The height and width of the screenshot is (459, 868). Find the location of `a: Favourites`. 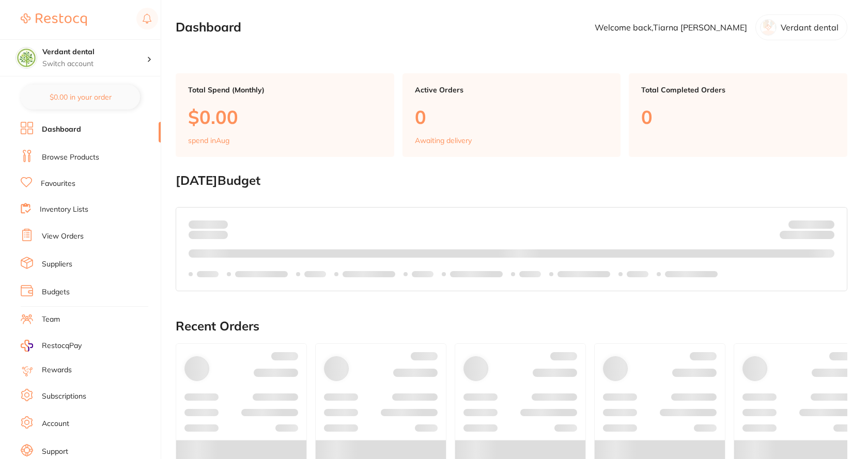

a: Favourites is located at coordinates (58, 184).